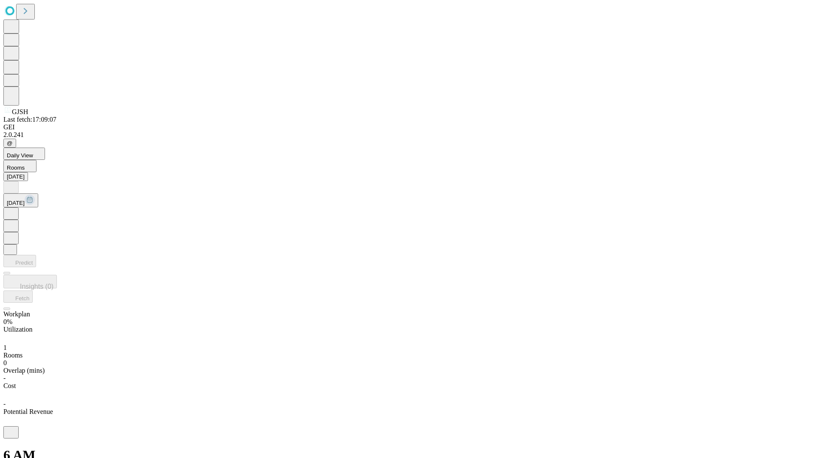 This screenshot has width=815, height=458. Describe the element at coordinates (8, 322) in the screenshot. I see `span: 0%` at that location.